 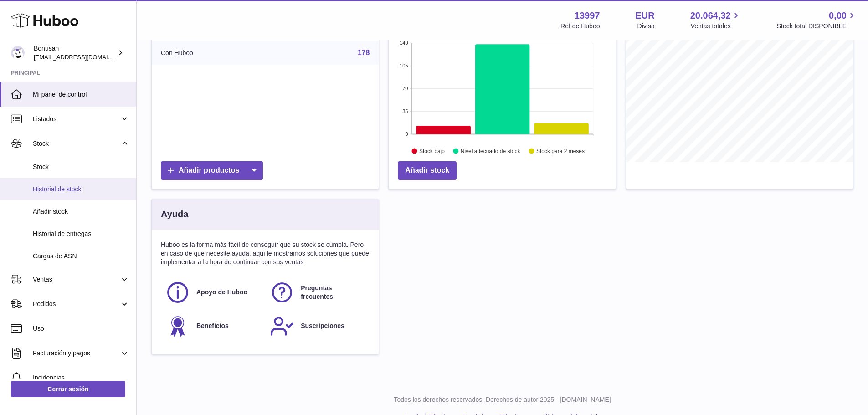 What do you see at coordinates (210, 53) in the screenshot?
I see `td: Con Huboo` at bounding box center [210, 53].